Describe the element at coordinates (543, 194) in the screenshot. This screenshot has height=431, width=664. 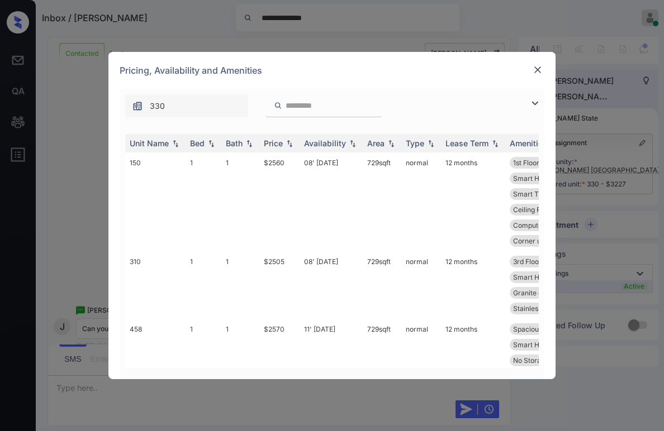
I see `span: Smart Thermosta...` at that location.